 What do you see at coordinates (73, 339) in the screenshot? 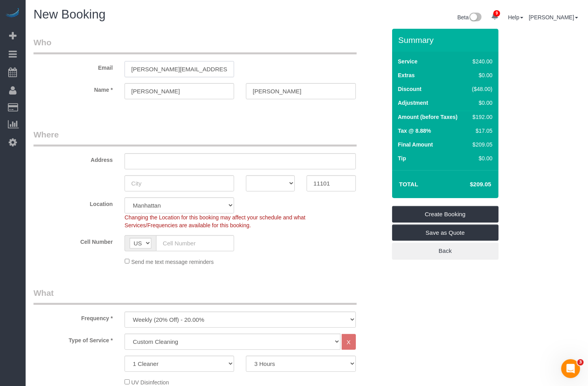
I see `label: Type of Service *` at bounding box center [73, 339].